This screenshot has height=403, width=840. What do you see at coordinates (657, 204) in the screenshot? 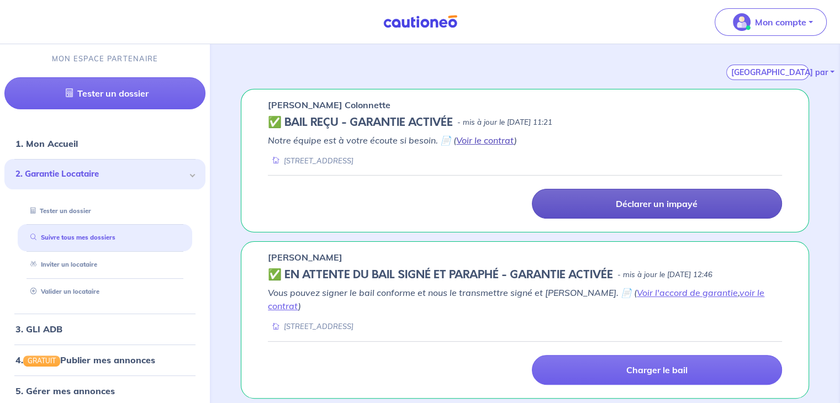
I see `a: Déclarer un impayé` at bounding box center [657, 204].